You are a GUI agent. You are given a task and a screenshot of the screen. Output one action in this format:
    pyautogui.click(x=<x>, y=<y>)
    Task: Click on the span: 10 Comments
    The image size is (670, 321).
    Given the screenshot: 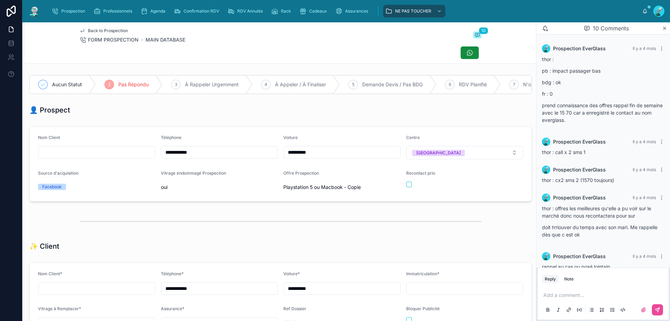 What is the action you would take?
    pyautogui.click(x=610, y=28)
    